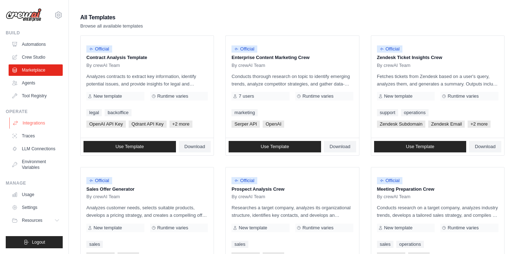 The image size is (516, 254). What do you see at coordinates (437, 212) in the screenshot?
I see `p: Conducts research on a target company, analyzes industry trends, develops a tailored sales strate...` at bounding box center [437, 212].